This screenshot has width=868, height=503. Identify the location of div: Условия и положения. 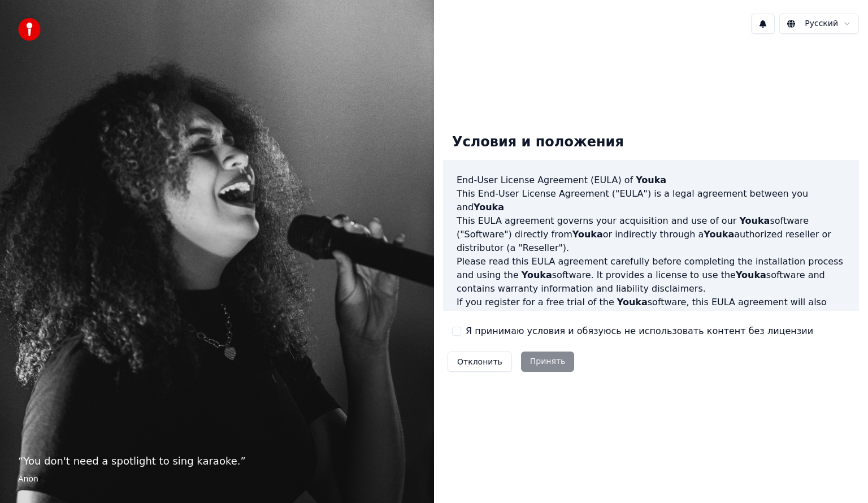
(538, 142).